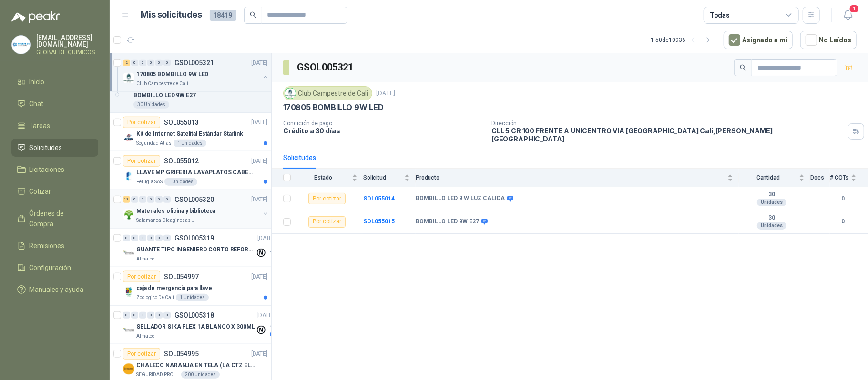  What do you see at coordinates (181, 277) in the screenshot?
I see `p: SOL054997` at bounding box center [181, 277].